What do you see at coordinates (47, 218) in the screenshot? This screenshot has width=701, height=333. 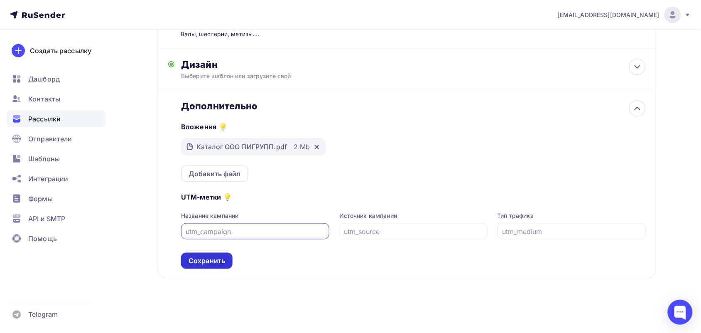 I see `span: API и SMTP` at bounding box center [47, 218].